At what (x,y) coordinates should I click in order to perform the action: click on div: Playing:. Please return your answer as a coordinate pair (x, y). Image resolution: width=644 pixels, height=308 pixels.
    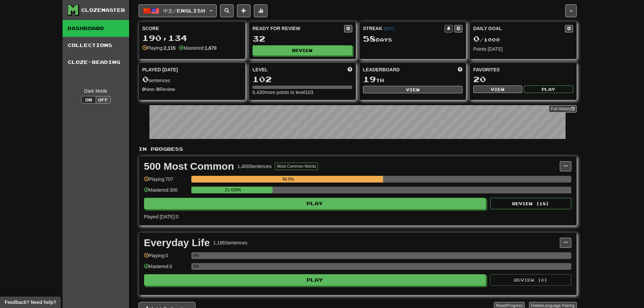
    Looking at the image, I should click on (159, 48).